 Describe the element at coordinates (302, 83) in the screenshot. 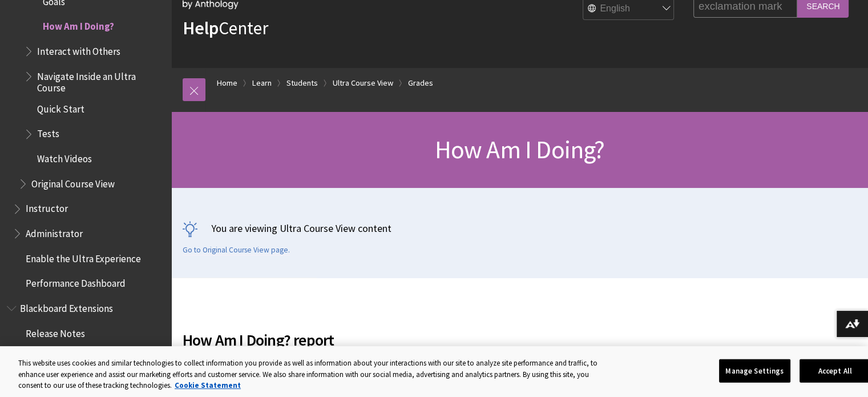

I see `a: Students` at that location.